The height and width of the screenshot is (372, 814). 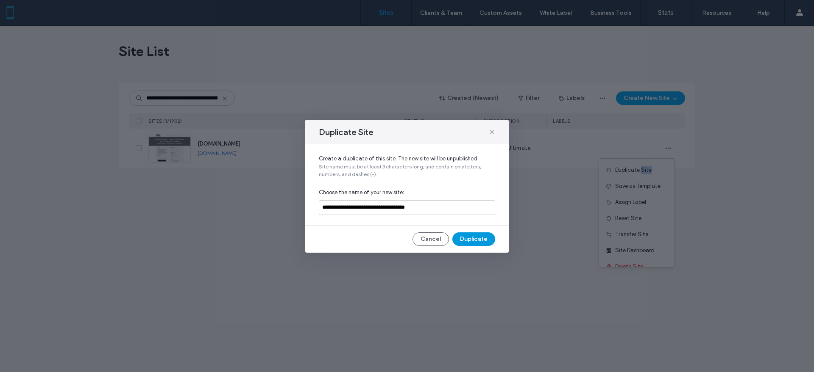 What do you see at coordinates (346, 132) in the screenshot?
I see `span: Duplicate Site` at bounding box center [346, 132].